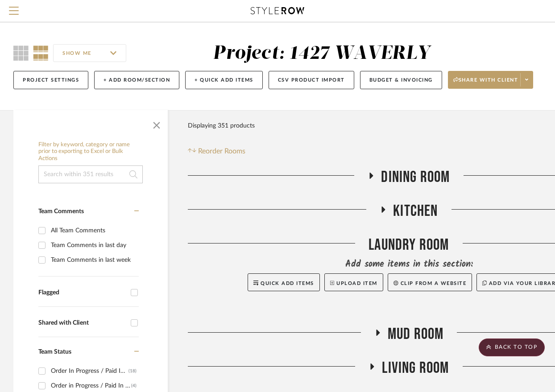 Image resolution: width=555 pixels, height=392 pixels. What do you see at coordinates (429, 282) in the screenshot?
I see `button: Clip from a website` at bounding box center [429, 282].